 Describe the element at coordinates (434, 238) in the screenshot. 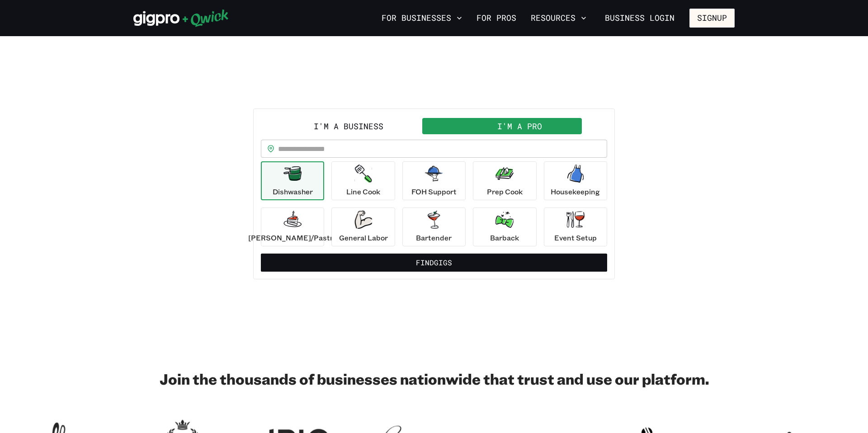

I see `p: Bartender` at that location.